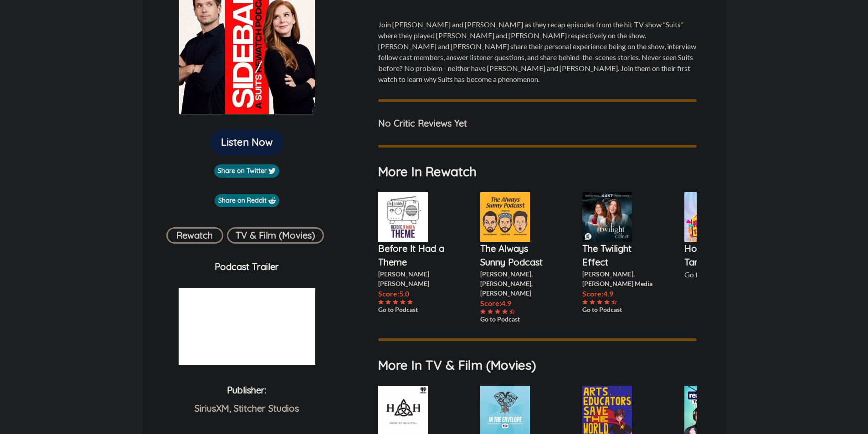  I want to click on h1: No Critic Reviews Yet, so click(423, 123).